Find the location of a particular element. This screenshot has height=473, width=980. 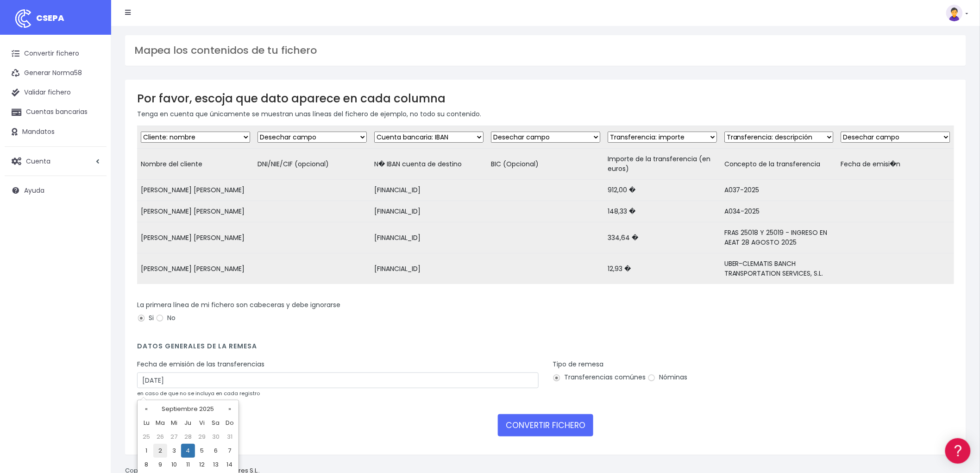

th: Lu is located at coordinates (146, 422).